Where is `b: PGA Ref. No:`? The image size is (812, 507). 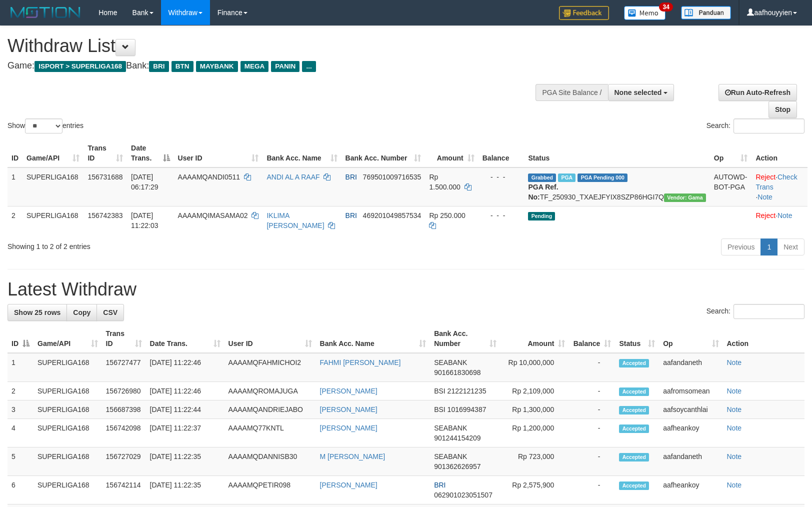
b: PGA Ref. No: is located at coordinates (543, 192).